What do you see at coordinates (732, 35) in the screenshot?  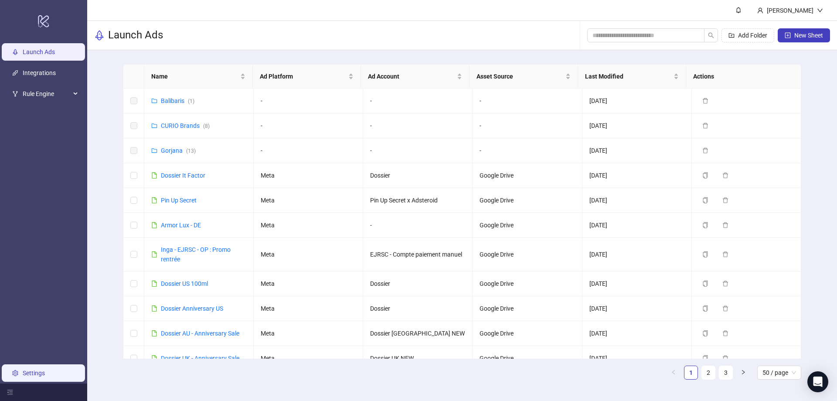 I see `span: folder-add` at bounding box center [732, 35].